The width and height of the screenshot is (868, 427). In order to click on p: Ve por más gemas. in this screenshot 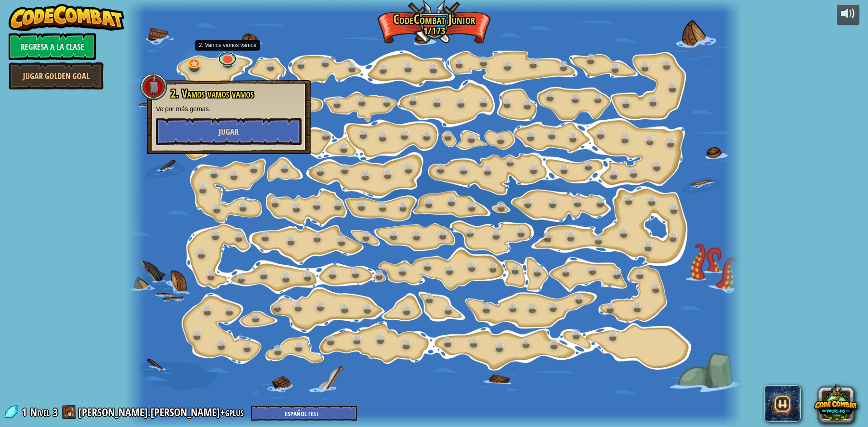, I will do `click(229, 109)`.